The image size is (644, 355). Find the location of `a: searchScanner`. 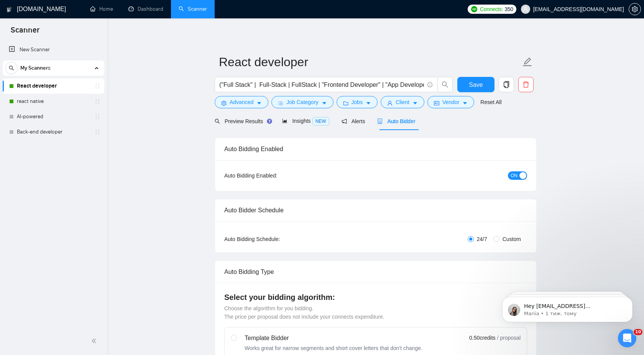

a: searchScanner is located at coordinates (193, 9).